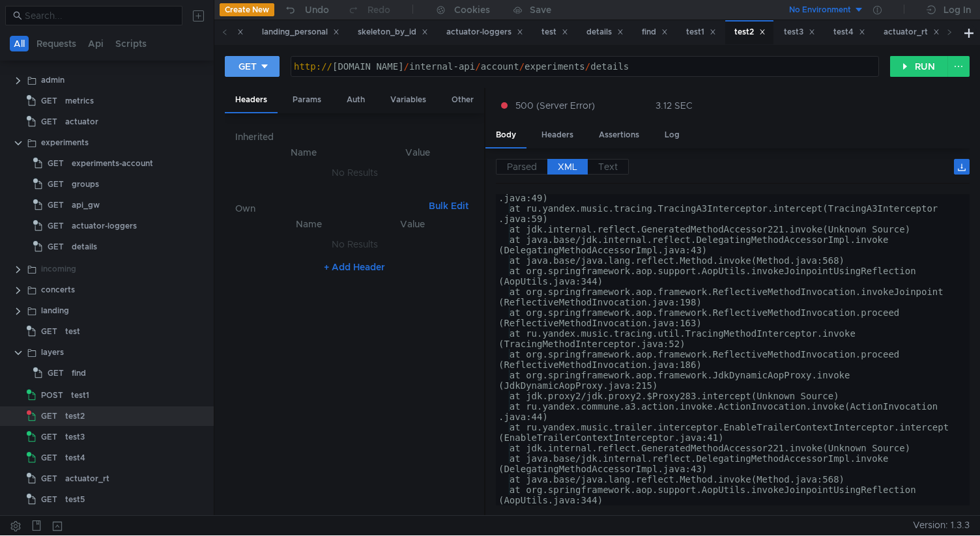  Describe the element at coordinates (463, 99) in the screenshot. I see `div: Other` at that location.